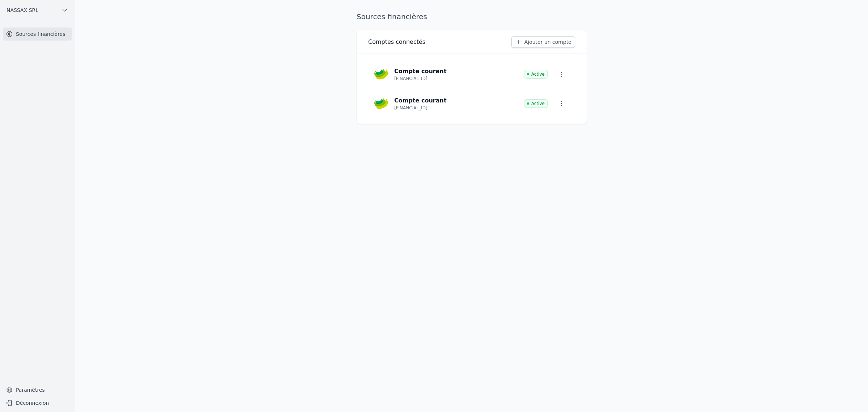 The height and width of the screenshot is (412, 868). Describe the element at coordinates (37, 34) in the screenshot. I see `a: Sources financières` at that location.